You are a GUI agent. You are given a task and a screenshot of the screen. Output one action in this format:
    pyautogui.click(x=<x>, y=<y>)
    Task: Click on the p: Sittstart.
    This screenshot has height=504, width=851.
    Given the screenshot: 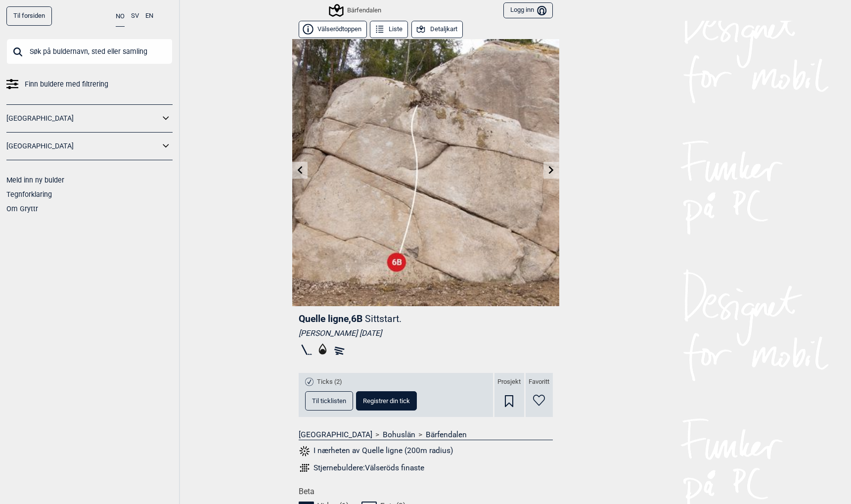 What is the action you would take?
    pyautogui.click(x=383, y=319)
    